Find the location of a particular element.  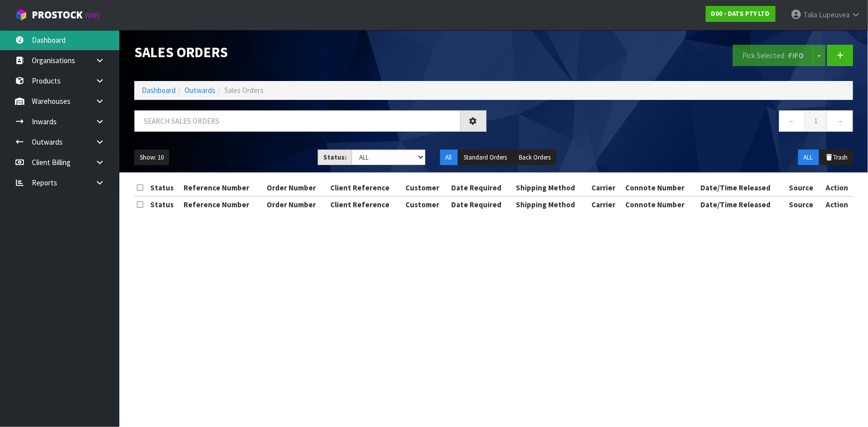

a: Dashboard is located at coordinates (159, 90).